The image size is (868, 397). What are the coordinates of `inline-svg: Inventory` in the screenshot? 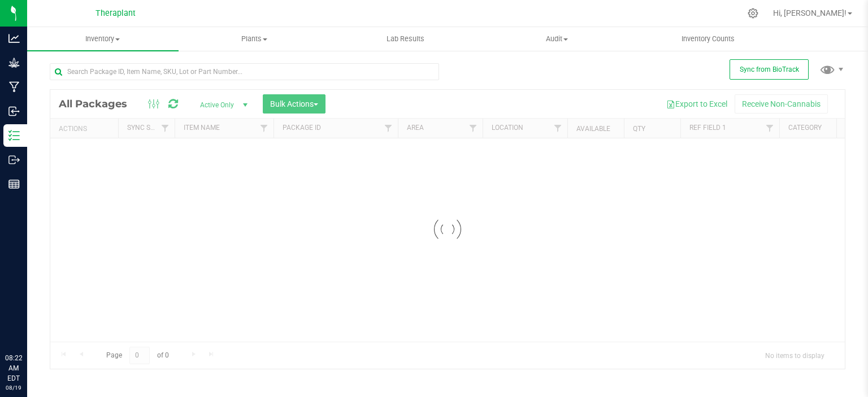 It's located at (14, 136).